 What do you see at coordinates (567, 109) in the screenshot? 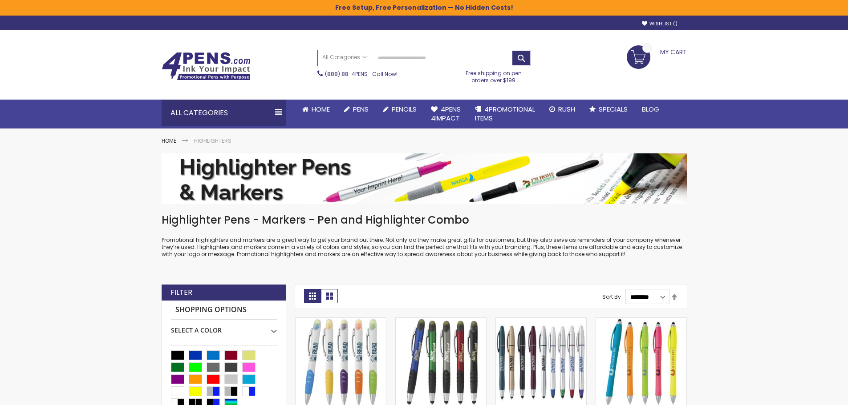
I see `span: Rush` at bounding box center [567, 109].